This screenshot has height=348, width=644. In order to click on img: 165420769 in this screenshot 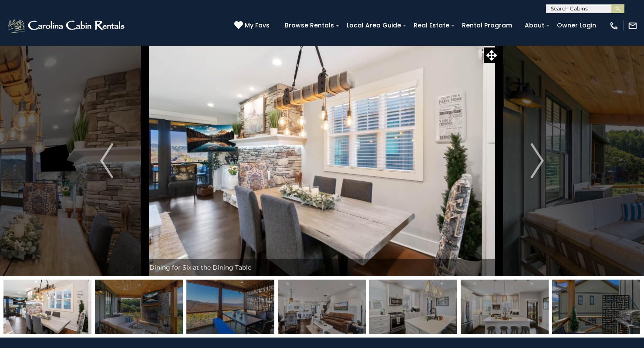, I will do `click(322, 307)`.